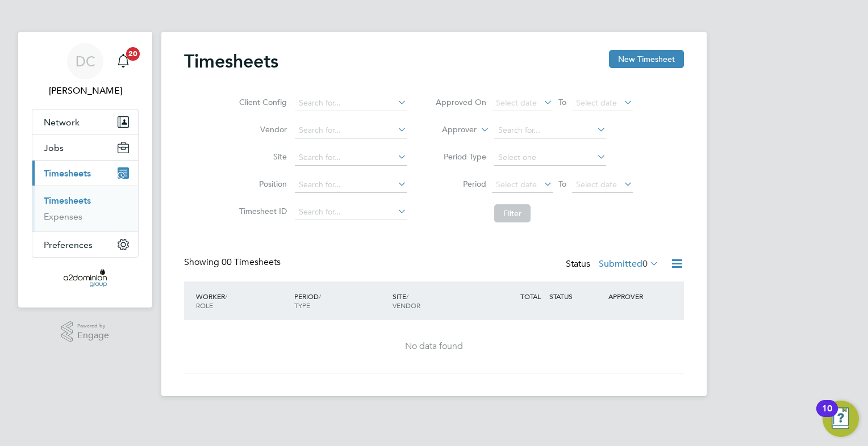 The width and height of the screenshot is (868, 446). What do you see at coordinates (67, 200) in the screenshot?
I see `a: Timesheets` at bounding box center [67, 200].